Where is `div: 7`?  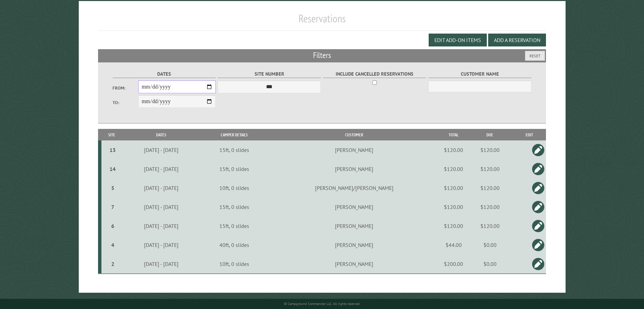 div: 7 is located at coordinates (113, 207).